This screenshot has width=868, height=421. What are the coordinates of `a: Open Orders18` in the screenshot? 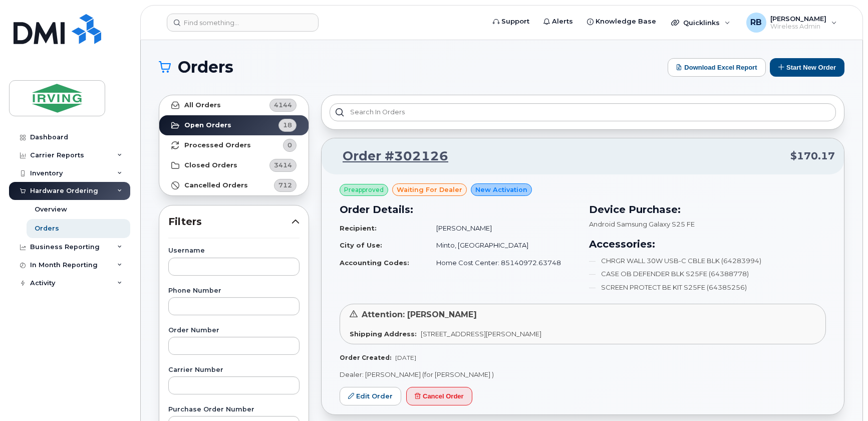 It's located at (234, 125).